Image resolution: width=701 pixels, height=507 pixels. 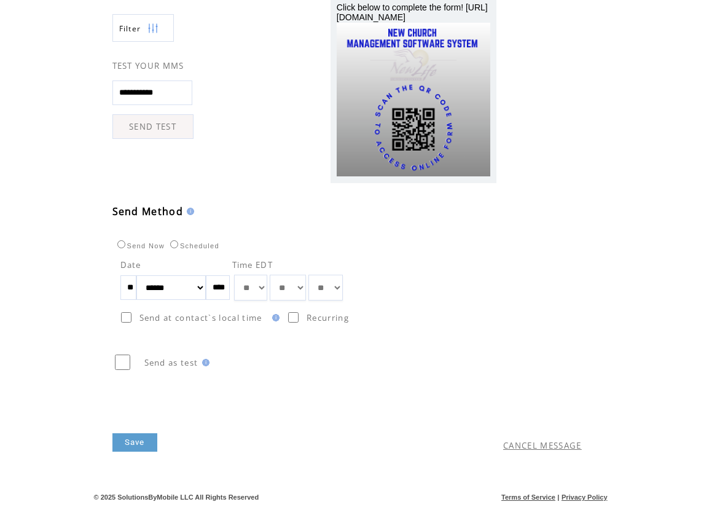 What do you see at coordinates (143, 28) in the screenshot?
I see `a: Filter` at bounding box center [143, 28].